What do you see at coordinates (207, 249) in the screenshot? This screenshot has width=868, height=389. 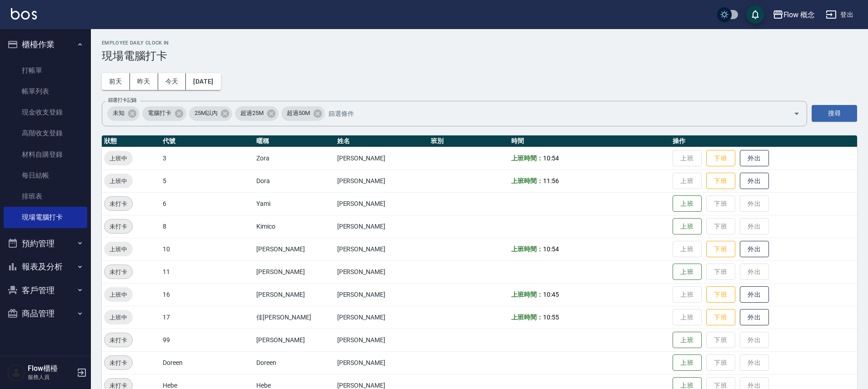 I see `td: 10` at bounding box center [207, 249].